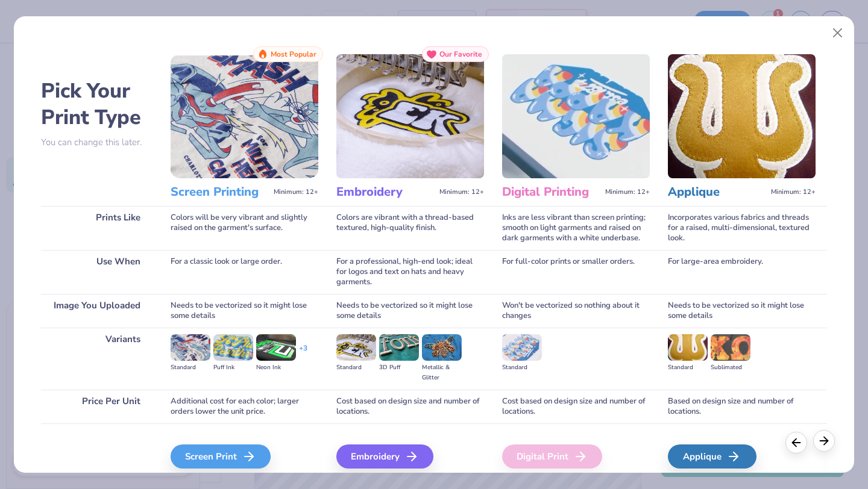 This screenshot has height=489, width=868. What do you see at coordinates (96, 358) in the screenshot?
I see `div: Variants` at bounding box center [96, 358].